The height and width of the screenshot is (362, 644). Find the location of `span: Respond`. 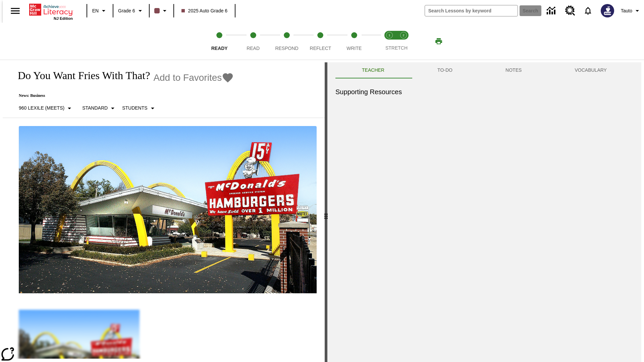

span: Respond is located at coordinates (286, 48).